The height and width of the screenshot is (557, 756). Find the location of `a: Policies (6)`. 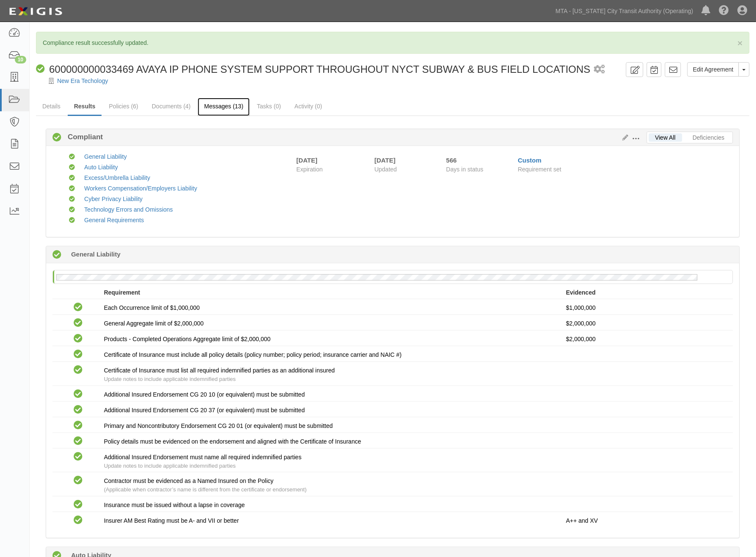

a: Policies (6) is located at coordinates (123, 106).